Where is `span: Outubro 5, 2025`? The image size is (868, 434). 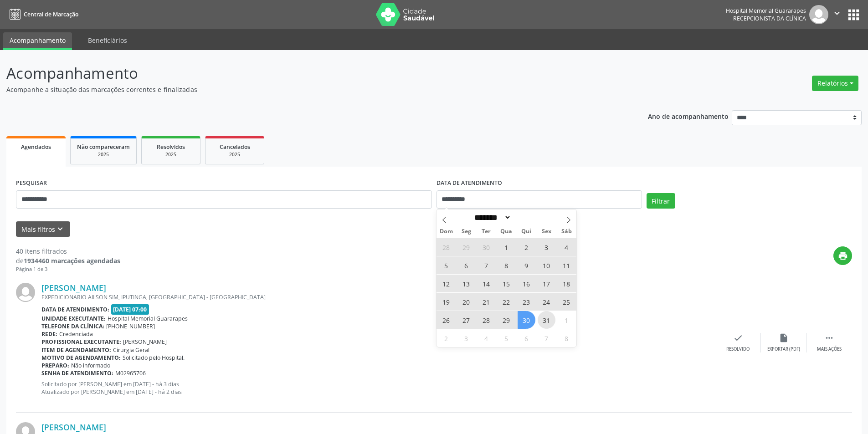
span: Outubro 5, 2025 is located at coordinates (446, 265).